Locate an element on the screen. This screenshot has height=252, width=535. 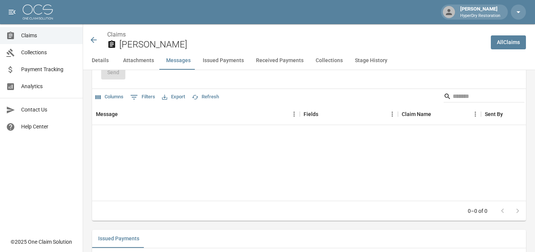
span: Claims is located at coordinates (49, 35).